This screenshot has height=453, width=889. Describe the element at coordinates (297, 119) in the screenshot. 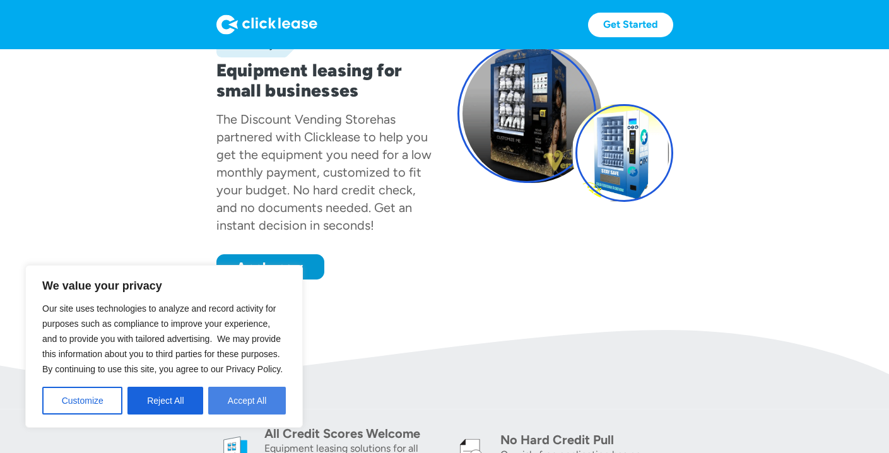

I see `div: The Discount Vending Store` at that location.